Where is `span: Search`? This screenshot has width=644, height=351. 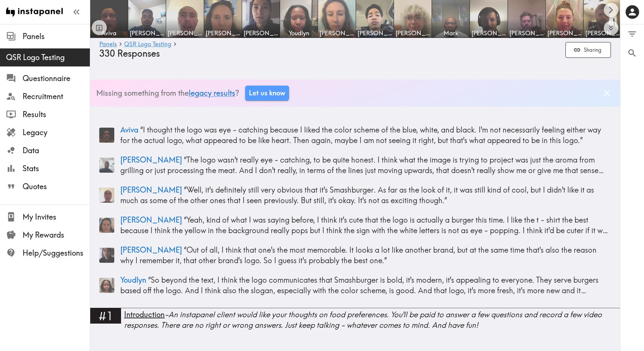 span: Search is located at coordinates (632, 53).